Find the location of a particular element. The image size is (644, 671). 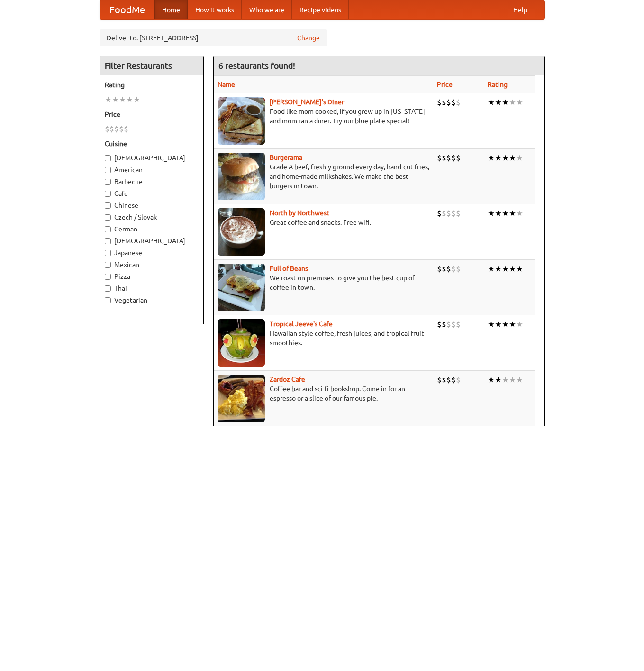

h5: Price is located at coordinates (152, 115).